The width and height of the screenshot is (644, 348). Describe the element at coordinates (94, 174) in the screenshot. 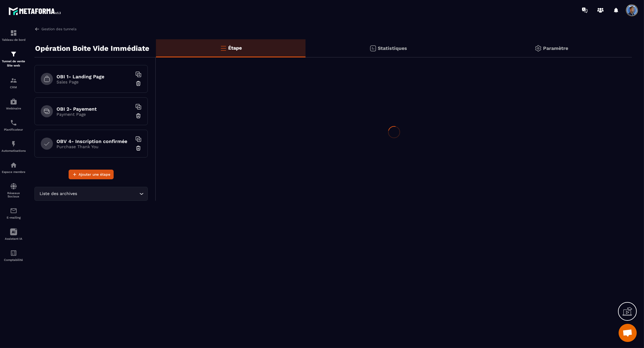

I see `span: Ajouter une étape` at that location.